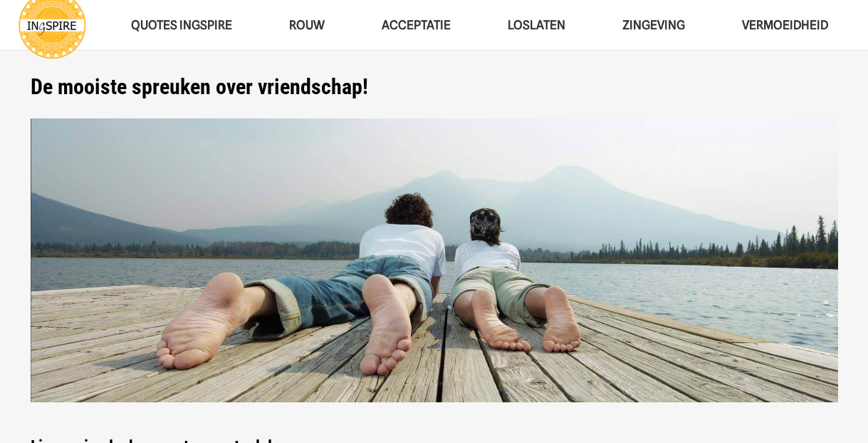  Describe the element at coordinates (307, 25) in the screenshot. I see `a: ROUWROUW Menu` at that location.